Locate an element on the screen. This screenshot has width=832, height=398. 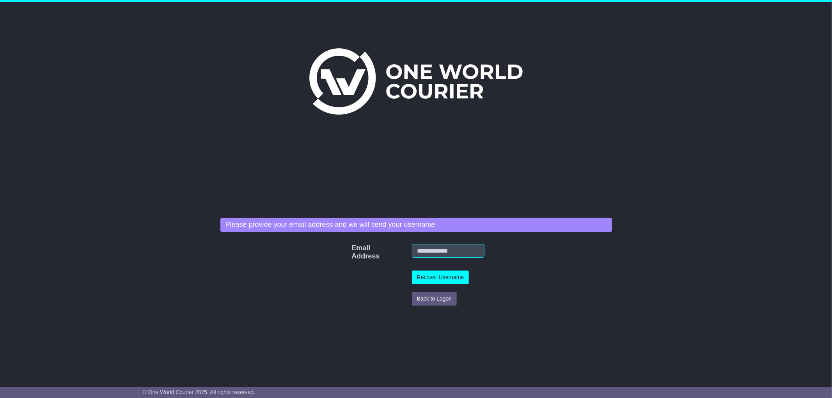
span: © One World Courier 2025. All rights reserved. is located at coordinates (199, 392).